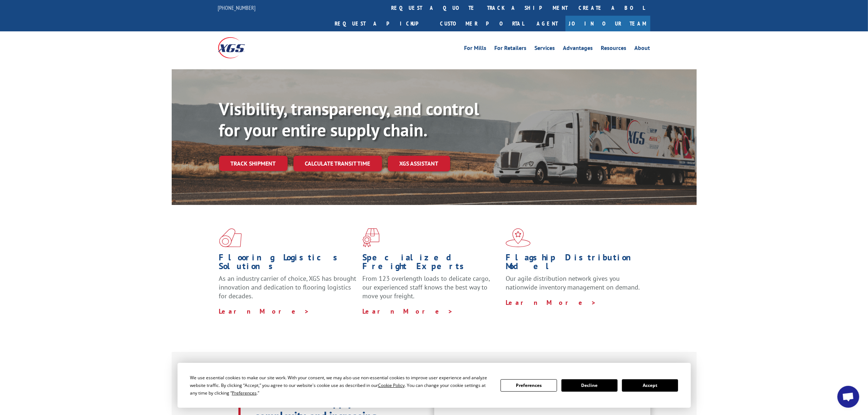 This screenshot has width=868, height=415. I want to click on span: Preferences, so click(245, 393).